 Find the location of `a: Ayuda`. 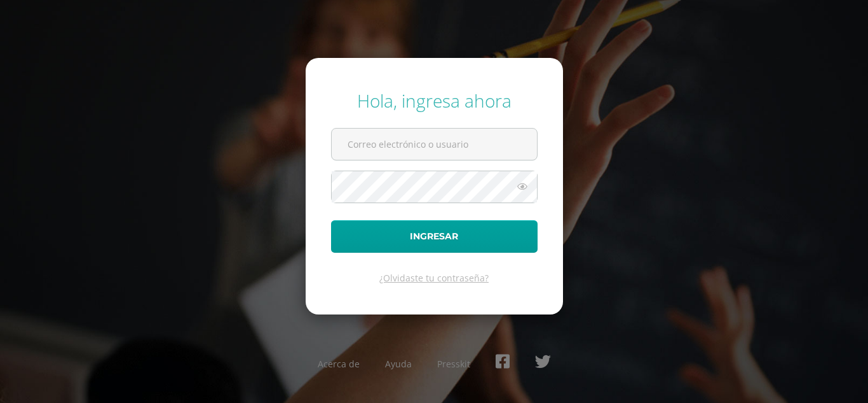

a: Ayuda is located at coordinates (398, 363).